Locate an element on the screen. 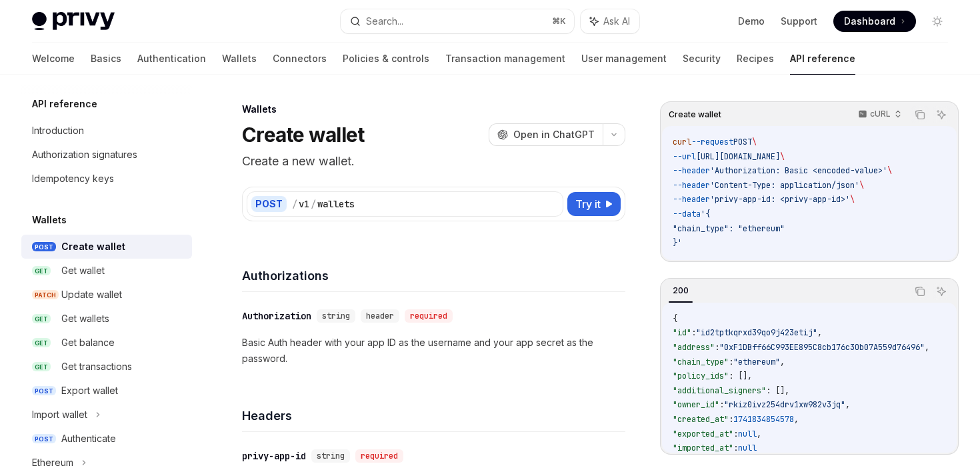 Image resolution: width=980 pixels, height=476 pixels. h4: Headers is located at coordinates (433, 415).